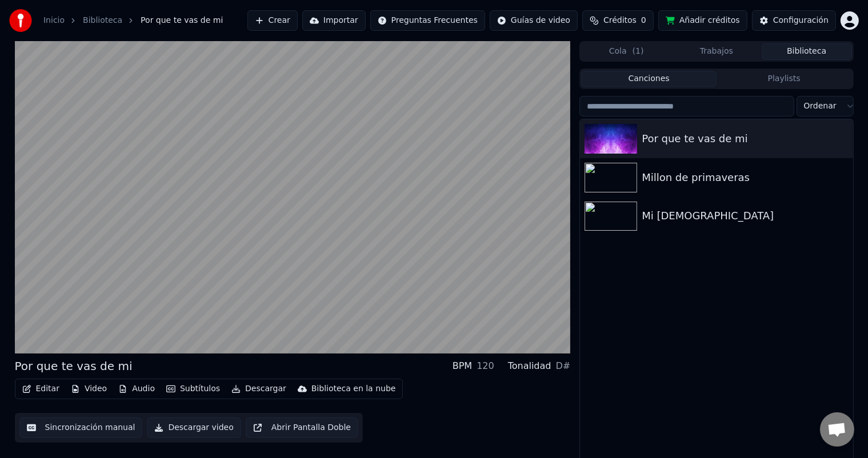 The height and width of the screenshot is (458, 868). What do you see at coordinates (485, 366) in the screenshot?
I see `div: 120` at bounding box center [485, 366].